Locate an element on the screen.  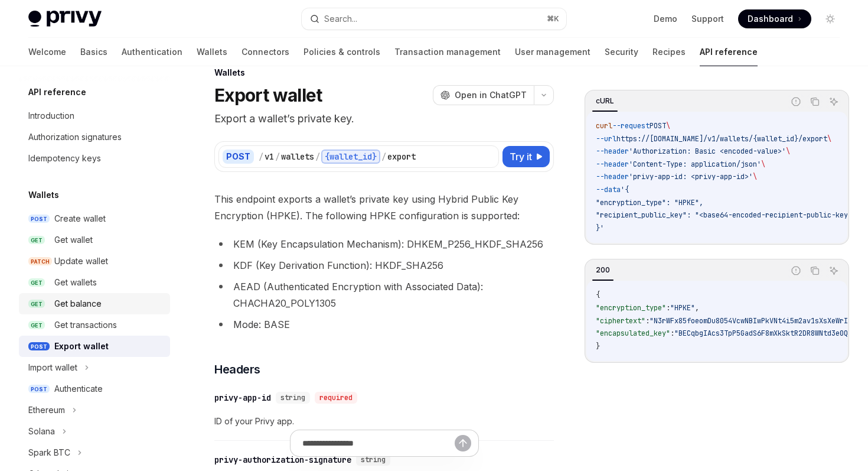
div: wallets is located at coordinates (298, 157).